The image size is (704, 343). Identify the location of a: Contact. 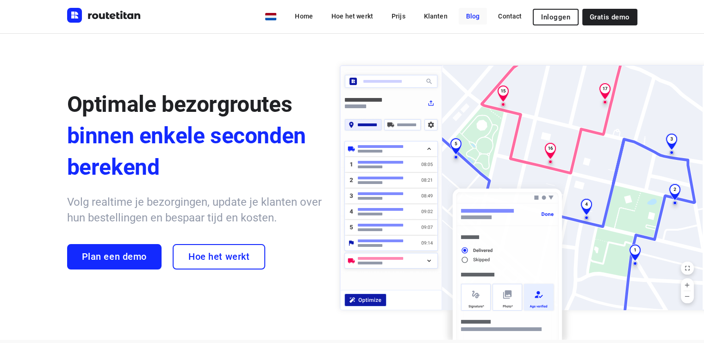
(510, 16).